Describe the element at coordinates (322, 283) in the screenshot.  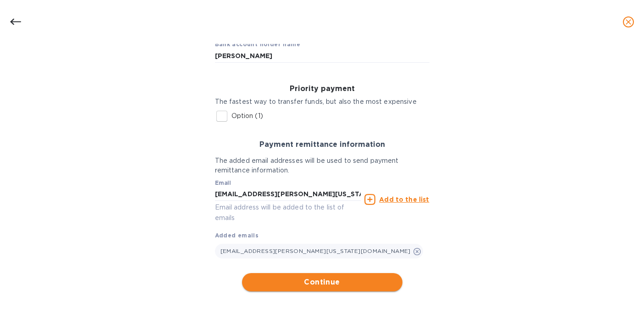
I see `button: Continue` at that location.